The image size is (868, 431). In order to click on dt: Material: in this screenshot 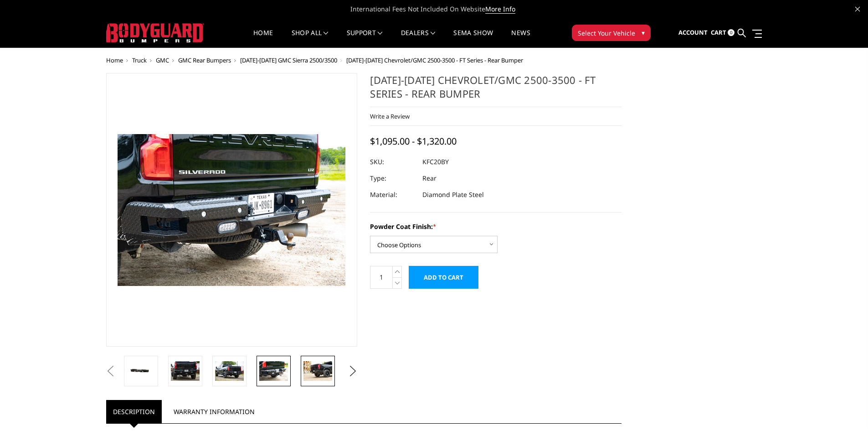, I will do `click(392, 195)`.